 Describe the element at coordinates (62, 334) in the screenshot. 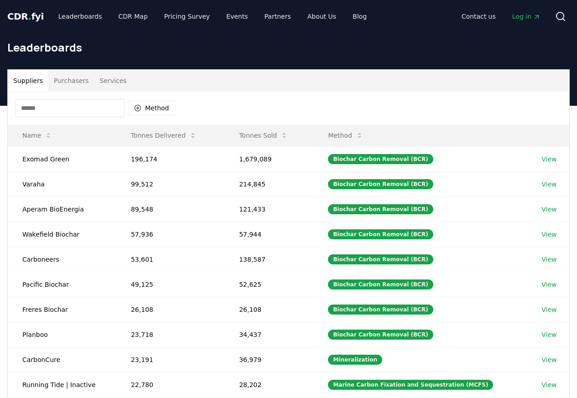

I see `td: Planboo` at that location.